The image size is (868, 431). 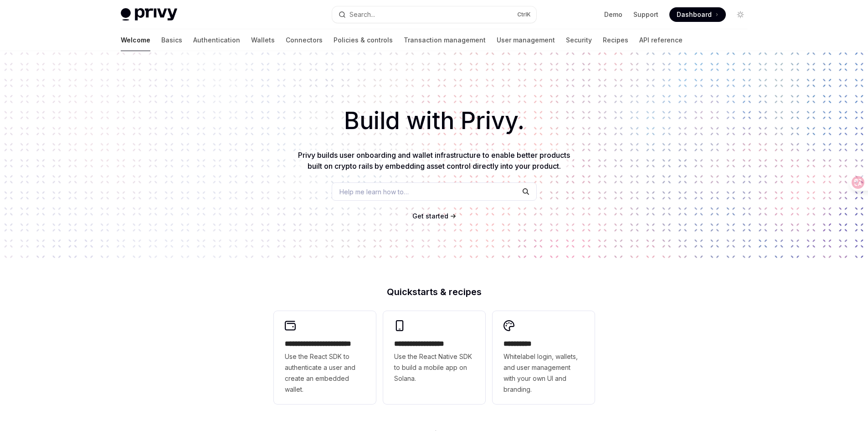 What do you see at coordinates (149, 14) in the screenshot?
I see `img: light logo` at bounding box center [149, 14].